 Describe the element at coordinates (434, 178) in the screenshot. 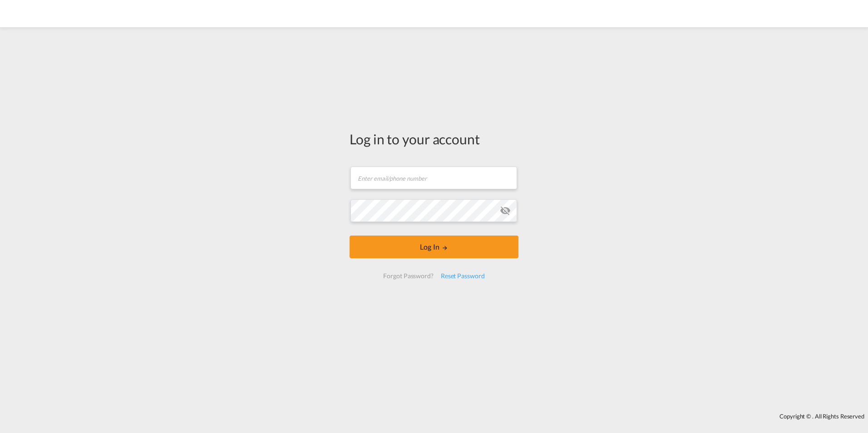

I see `input: Enter email/phone number` at that location.